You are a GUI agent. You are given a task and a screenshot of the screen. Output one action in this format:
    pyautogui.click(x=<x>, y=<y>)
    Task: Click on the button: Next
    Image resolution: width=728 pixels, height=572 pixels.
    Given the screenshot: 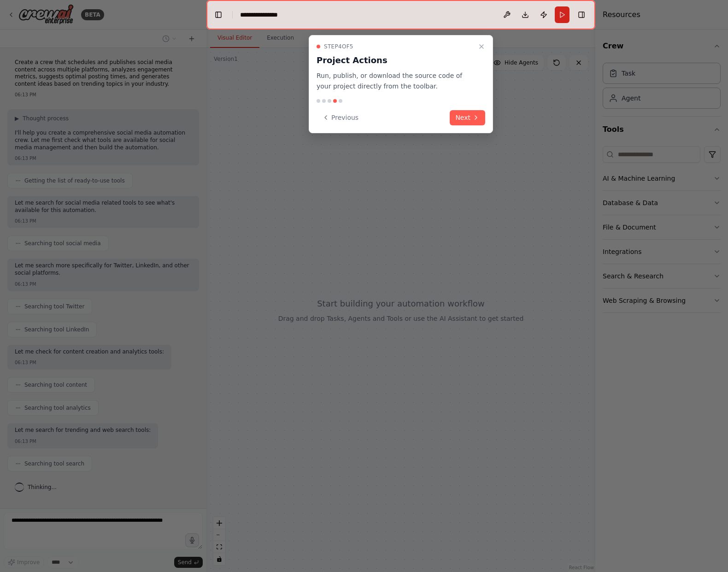 What is the action you would take?
    pyautogui.click(x=467, y=117)
    